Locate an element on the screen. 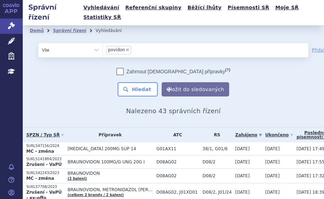 This screenshot has height=199, width=324. a: Běžící lhůty is located at coordinates (205, 7).